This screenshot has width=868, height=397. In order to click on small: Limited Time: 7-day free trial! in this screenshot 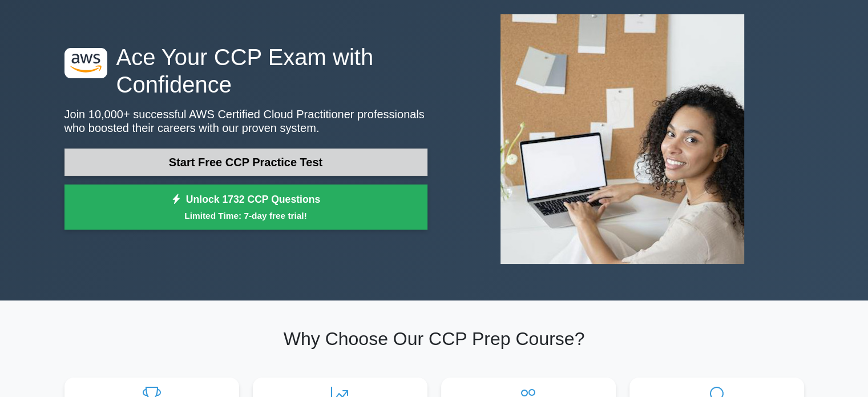, I will do `click(246, 215)`.